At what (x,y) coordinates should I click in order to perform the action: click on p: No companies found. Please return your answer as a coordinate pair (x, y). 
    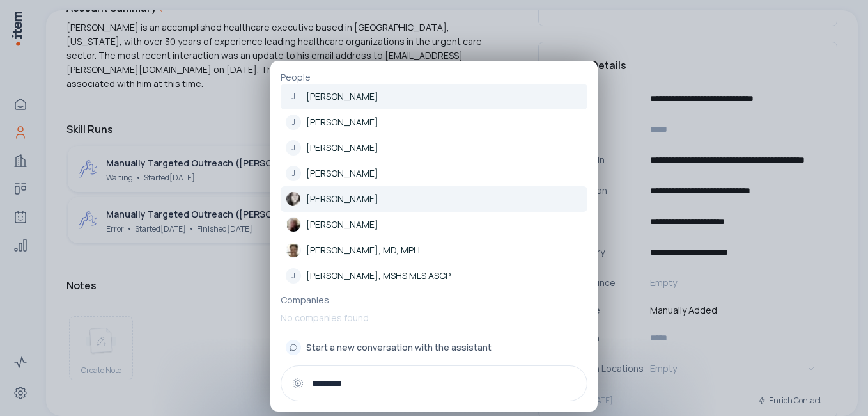
    Looking at the image, I should click on (434, 318).